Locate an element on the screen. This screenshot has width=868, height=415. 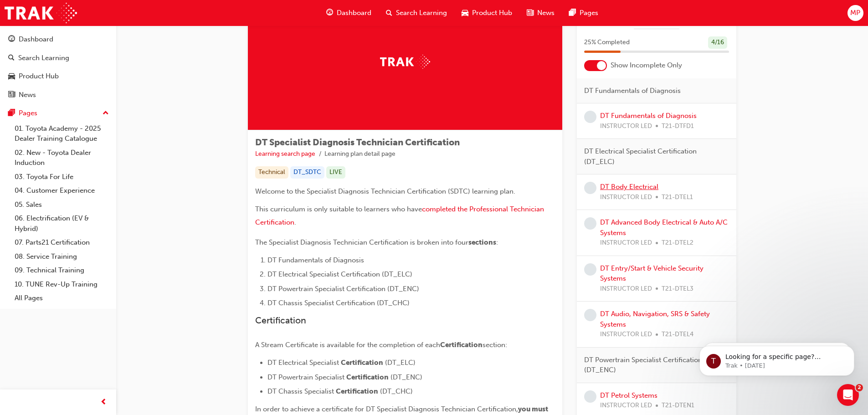
div: DT_SDTC is located at coordinates (307, 172).